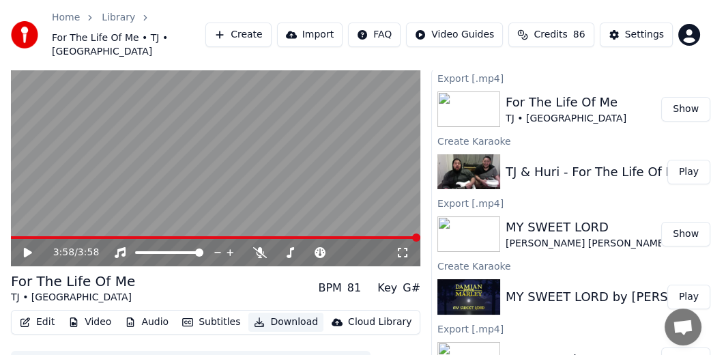 The height and width of the screenshot is (355, 711). What do you see at coordinates (550, 35) in the screenshot?
I see `span: Credits` at bounding box center [550, 35].